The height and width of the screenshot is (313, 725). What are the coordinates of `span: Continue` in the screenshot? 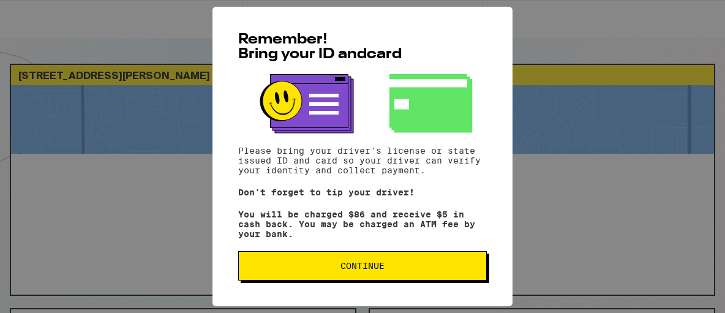 It's located at (362, 266).